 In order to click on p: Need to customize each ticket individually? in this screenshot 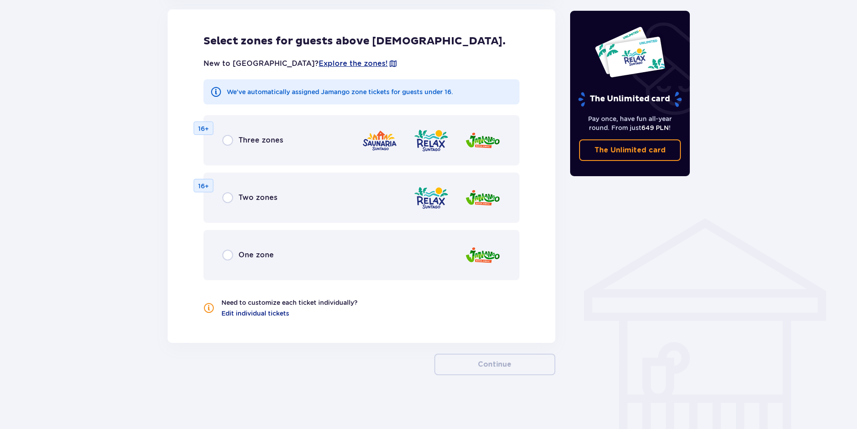, I will do `click(289, 302)`.